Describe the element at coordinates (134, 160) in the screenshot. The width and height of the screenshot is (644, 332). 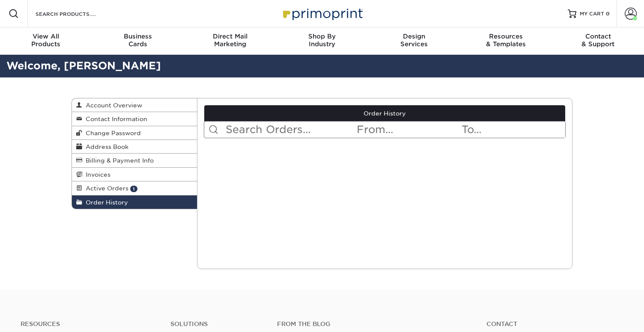
I see `a: Billing & Payment Info` at that location.